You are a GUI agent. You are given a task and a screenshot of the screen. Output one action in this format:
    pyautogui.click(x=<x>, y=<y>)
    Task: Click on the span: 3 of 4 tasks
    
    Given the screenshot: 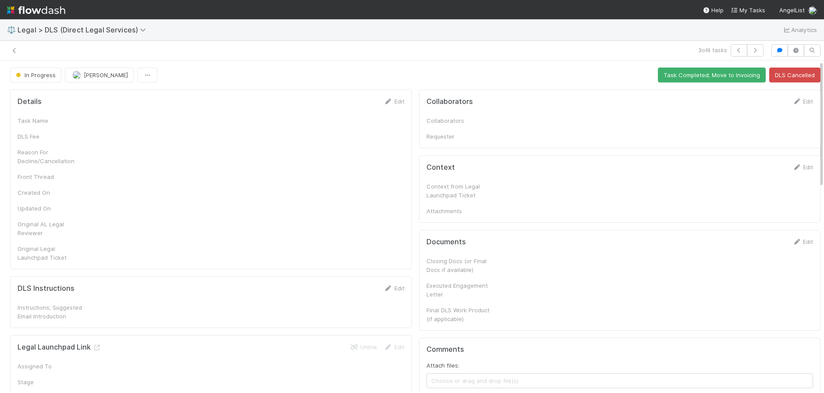 What is the action you would take?
    pyautogui.click(x=713, y=50)
    